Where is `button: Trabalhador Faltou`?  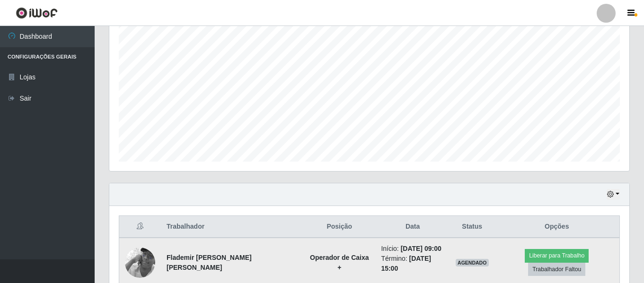
button: Trabalhador Faltou is located at coordinates (557, 269).